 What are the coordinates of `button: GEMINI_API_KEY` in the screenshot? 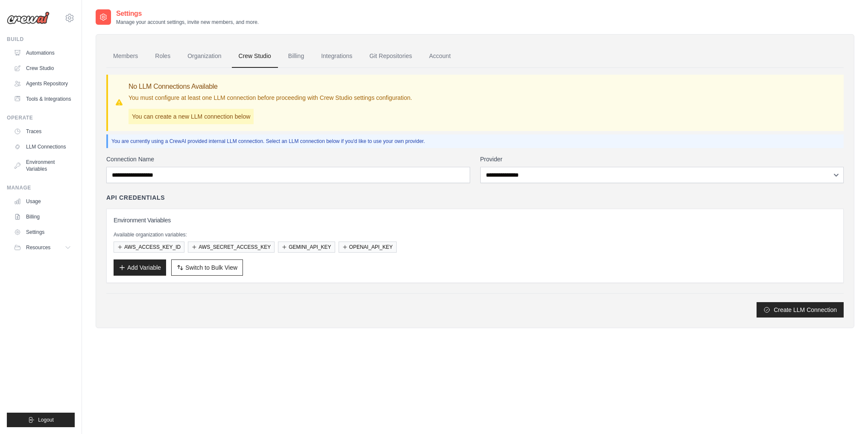 It's located at (306, 247).